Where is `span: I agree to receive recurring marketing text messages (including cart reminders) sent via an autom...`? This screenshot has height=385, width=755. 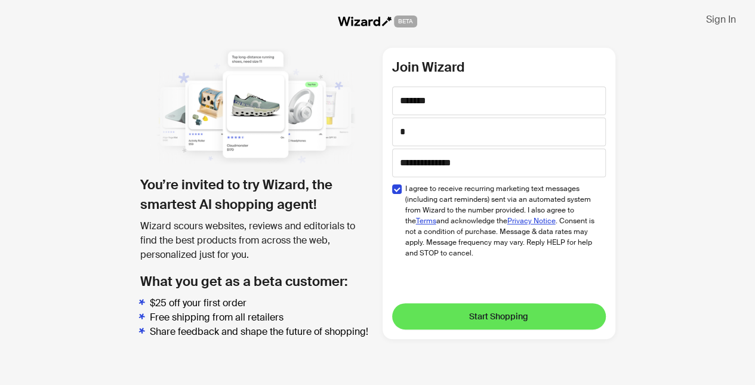
span: I agree to receive recurring marketing text messages (including cart reminders) sent via an autom... is located at coordinates (501, 221).